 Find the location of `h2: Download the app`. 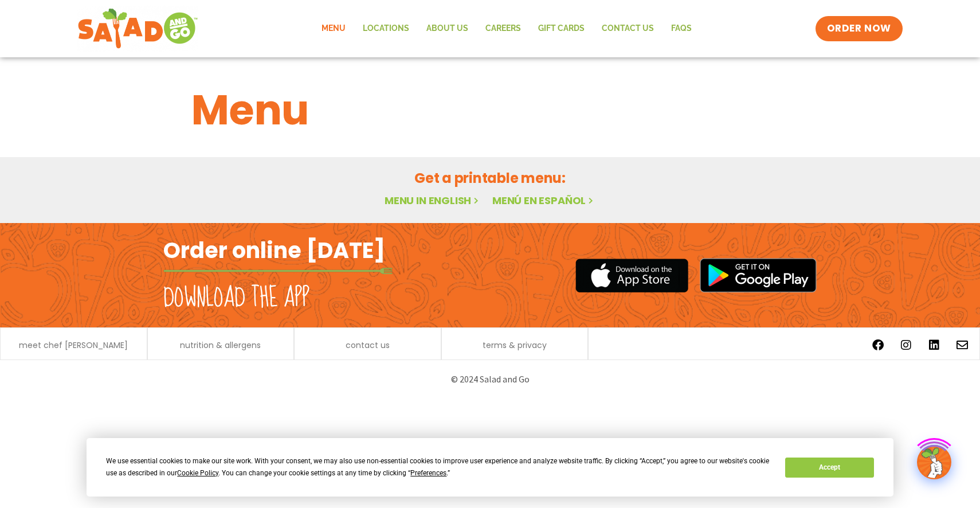

h2: Download the app is located at coordinates (236, 298).